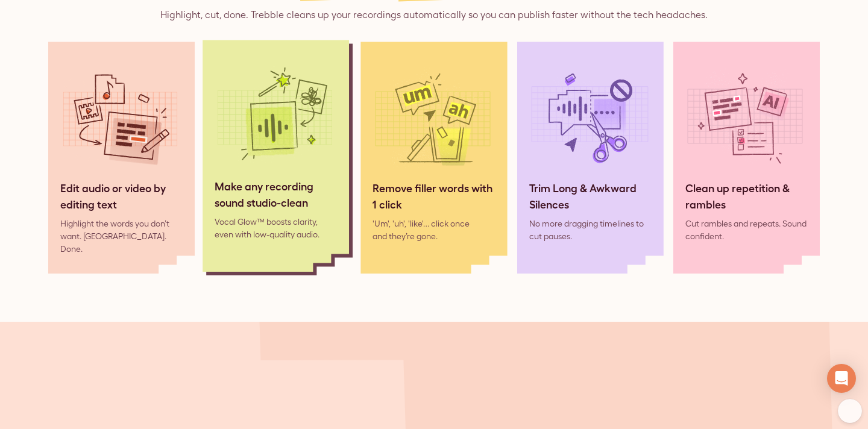  I want to click on div: Open Intercom Messenger, so click(842, 378).